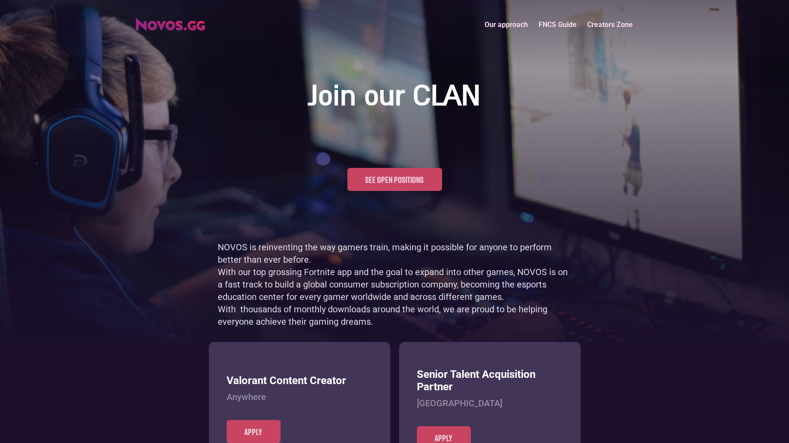 The height and width of the screenshot is (443, 789). Describe the element at coordinates (395, 179) in the screenshot. I see `a: See open positions` at that location.